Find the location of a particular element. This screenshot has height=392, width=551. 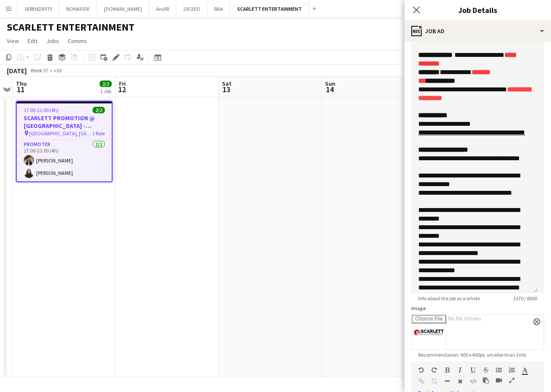

button: BONAFIDE is located at coordinates (78, 9).